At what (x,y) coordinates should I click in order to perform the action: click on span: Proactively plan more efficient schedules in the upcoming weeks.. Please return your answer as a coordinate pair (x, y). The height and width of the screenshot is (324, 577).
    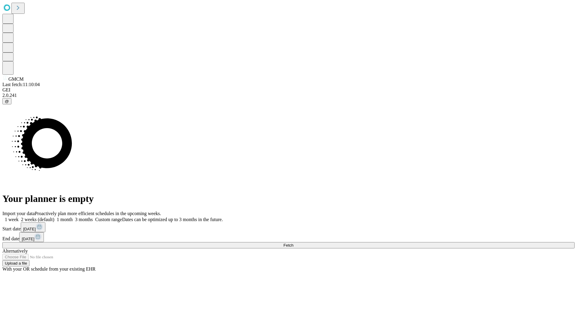
    Looking at the image, I should click on (98, 214).